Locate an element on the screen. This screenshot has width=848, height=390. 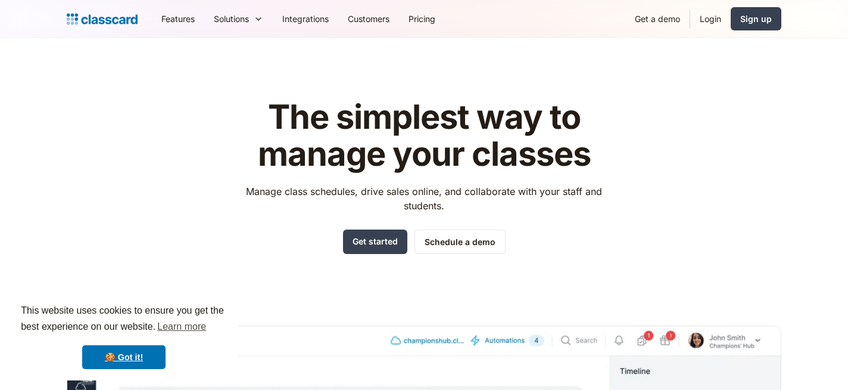
a: Login is located at coordinates (711, 18).